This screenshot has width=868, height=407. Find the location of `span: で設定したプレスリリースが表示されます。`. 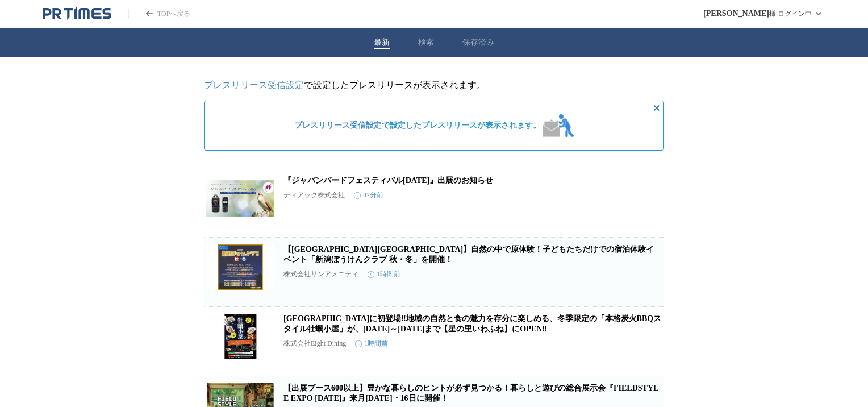

span: で設定したプレスリリースが表示されます。 is located at coordinates (418, 126).